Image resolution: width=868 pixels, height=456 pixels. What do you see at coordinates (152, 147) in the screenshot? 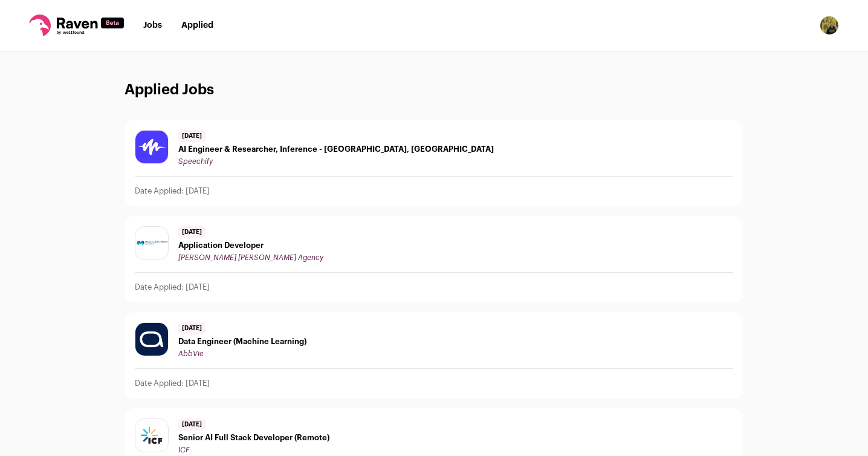
I see `img: 59b05ed76c69f6ff723abab124283dfa738d80037756823f9fc9e3f42b66bce3.jpg` at bounding box center [152, 147].